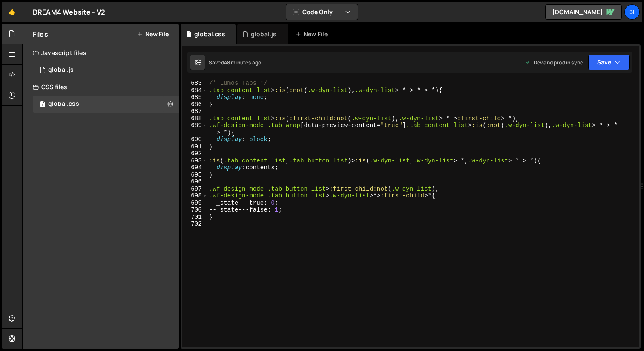 Image resolution: width=644 pixels, height=351 pixels. Describe the element at coordinates (322, 12) in the screenshot. I see `button: Code Only` at that location.